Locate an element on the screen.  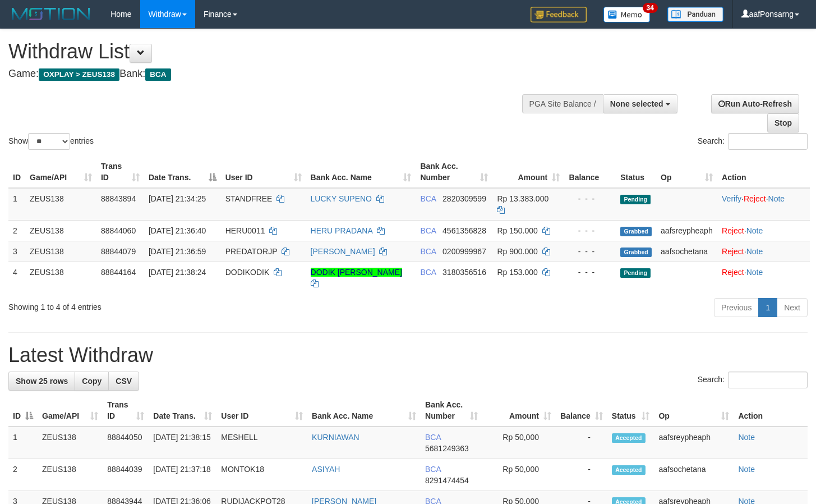
span: STANDFREE is located at coordinates (249, 199).